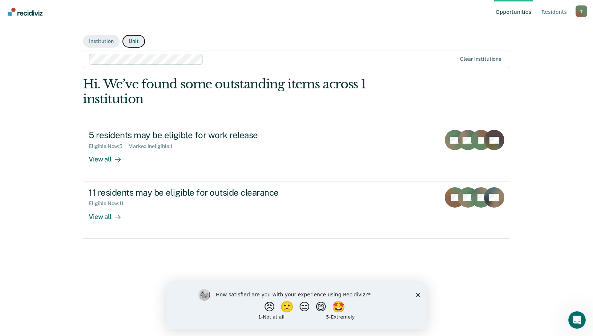  I want to click on button: 5, so click(173, 25).